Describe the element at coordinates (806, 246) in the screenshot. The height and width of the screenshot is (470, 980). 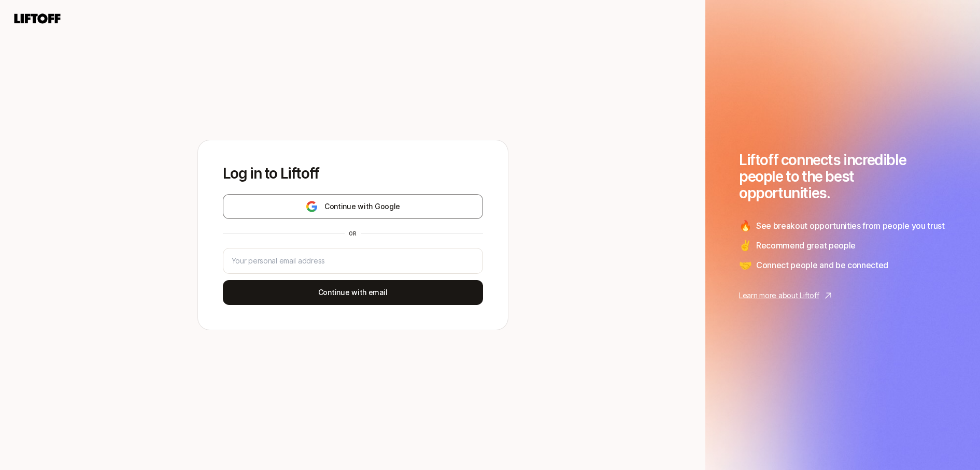
I see `span: Recommend great people` at that location.